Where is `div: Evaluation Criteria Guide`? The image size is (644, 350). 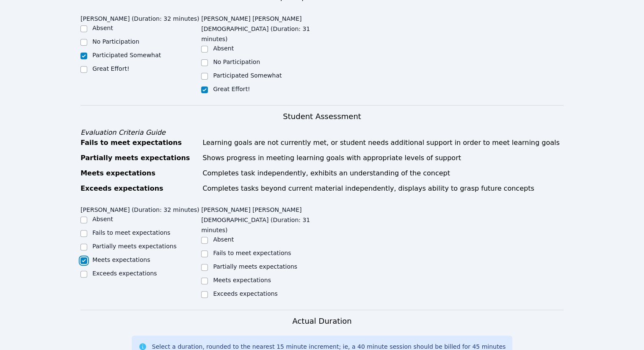 div: Evaluation Criteria Guide is located at coordinates (322, 133).